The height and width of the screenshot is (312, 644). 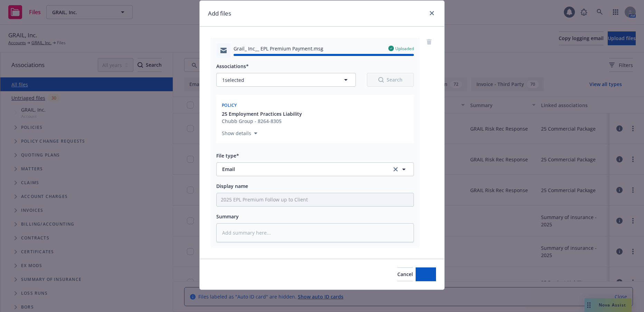 I want to click on span: 25 Employment Practices Liability, so click(x=262, y=114).